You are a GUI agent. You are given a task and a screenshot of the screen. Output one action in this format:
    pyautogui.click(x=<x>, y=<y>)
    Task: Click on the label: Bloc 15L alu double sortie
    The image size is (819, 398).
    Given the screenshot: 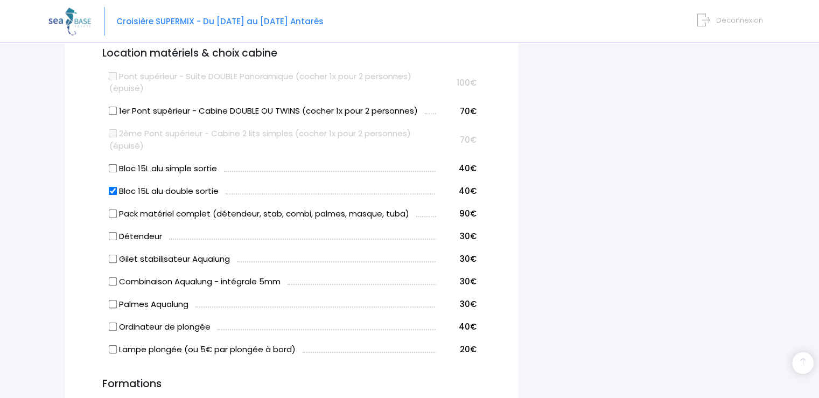 What is the action you would take?
    pyautogui.click(x=164, y=191)
    